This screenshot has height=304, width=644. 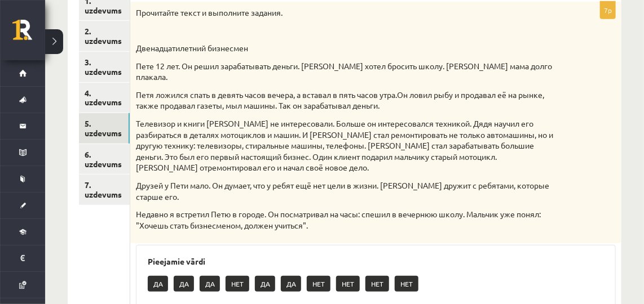 I want to click on a: 3. uzdevums, so click(x=104, y=67).